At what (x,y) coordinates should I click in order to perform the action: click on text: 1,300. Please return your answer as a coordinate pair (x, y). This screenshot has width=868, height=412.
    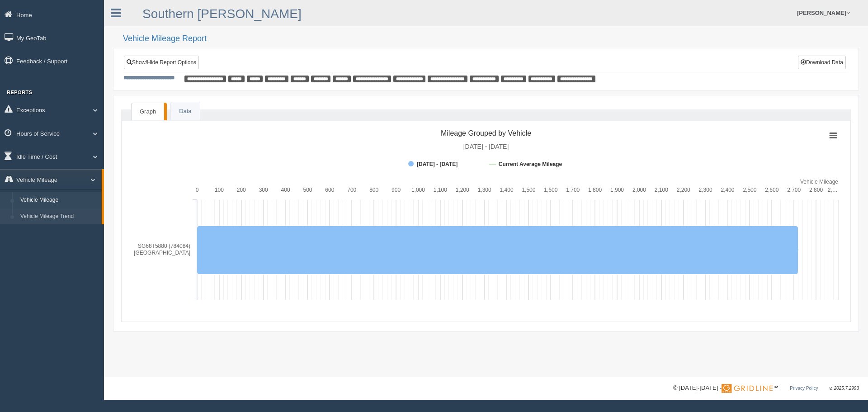
    Looking at the image, I should click on (484, 190).